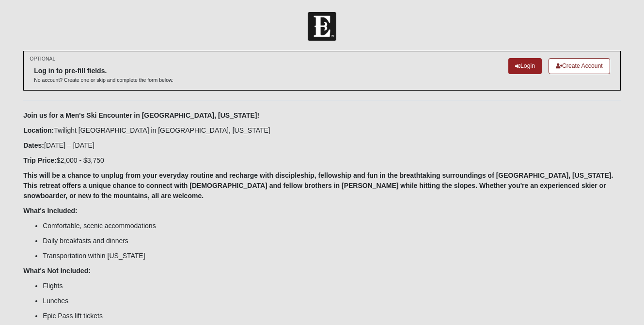 The width and height of the screenshot is (644, 325). What do you see at coordinates (103, 71) in the screenshot?
I see `h6: Log in to pre-fill fields.` at bounding box center [103, 71].